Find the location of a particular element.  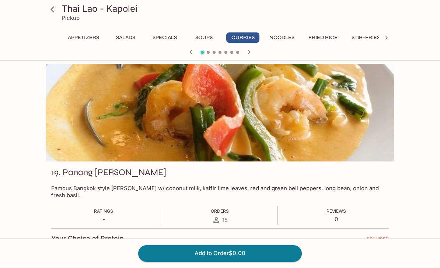

button: Specials is located at coordinates (165, 38).